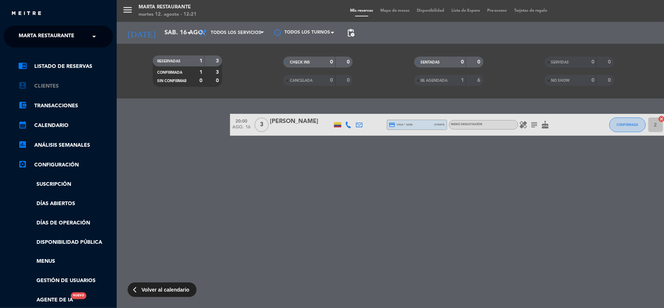  Describe the element at coordinates (66, 86) in the screenshot. I see `a: account_boxClientes` at that location.